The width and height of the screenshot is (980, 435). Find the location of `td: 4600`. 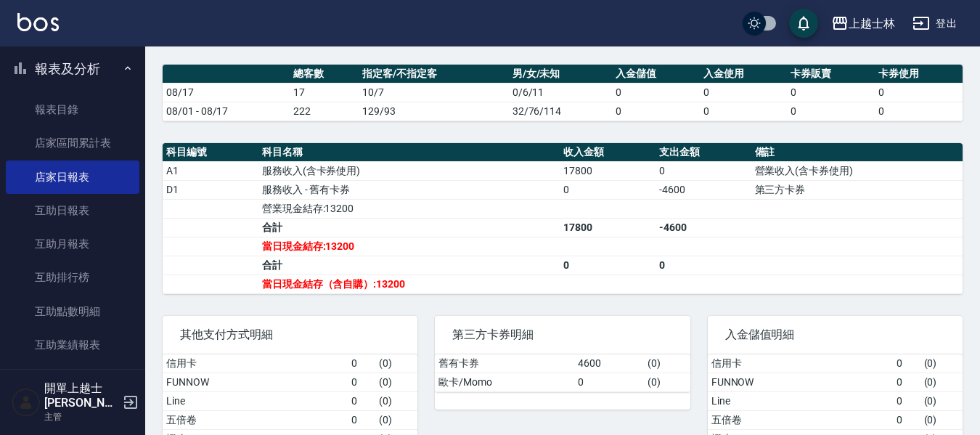

td: 4600 is located at coordinates (609, 364).